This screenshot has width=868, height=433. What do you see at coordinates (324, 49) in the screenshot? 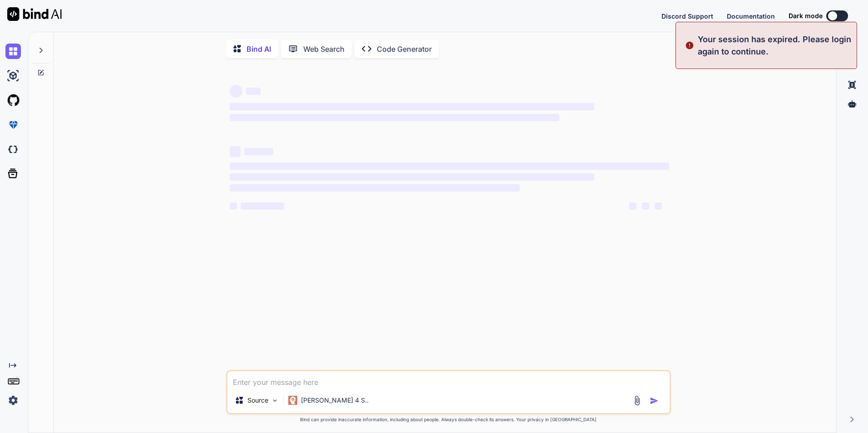
I see `p: Web Search` at bounding box center [324, 49].